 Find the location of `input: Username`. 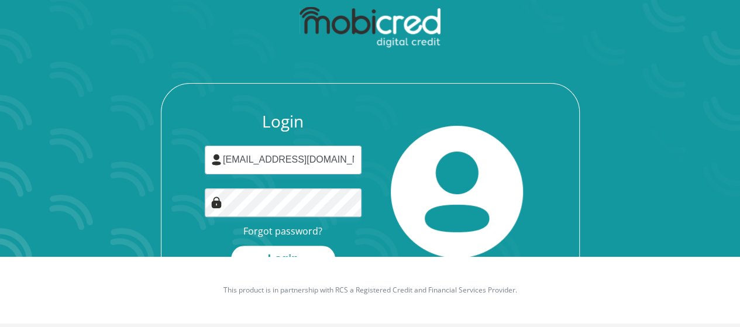

input: Username is located at coordinates (283, 160).